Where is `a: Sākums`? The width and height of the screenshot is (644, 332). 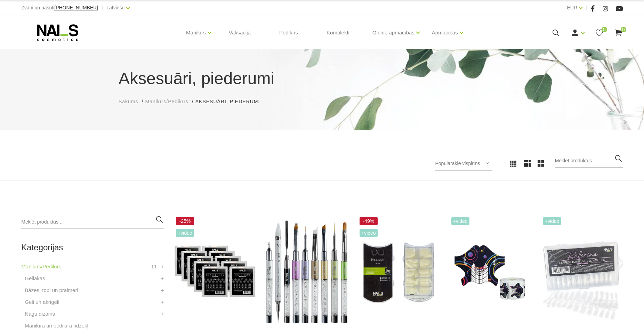
a: Sākums is located at coordinates (128, 101).